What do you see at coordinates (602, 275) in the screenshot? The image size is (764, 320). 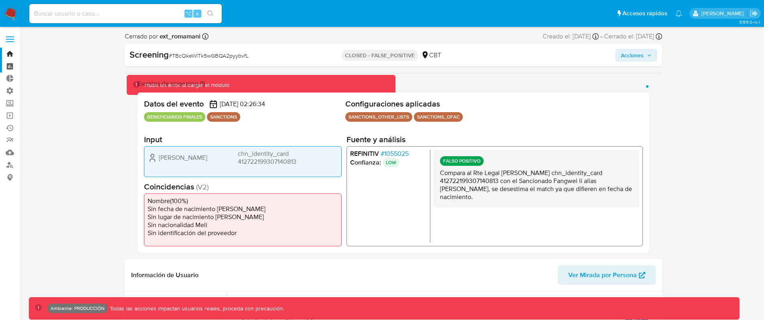 I see `span: Ver Mirada por Persona` at bounding box center [602, 275].